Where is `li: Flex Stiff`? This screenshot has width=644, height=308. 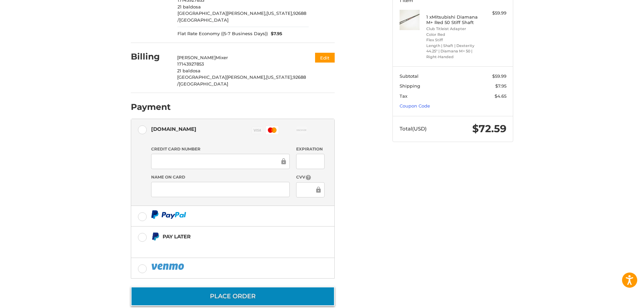 li: Flex Stiff is located at coordinates (452, 40).